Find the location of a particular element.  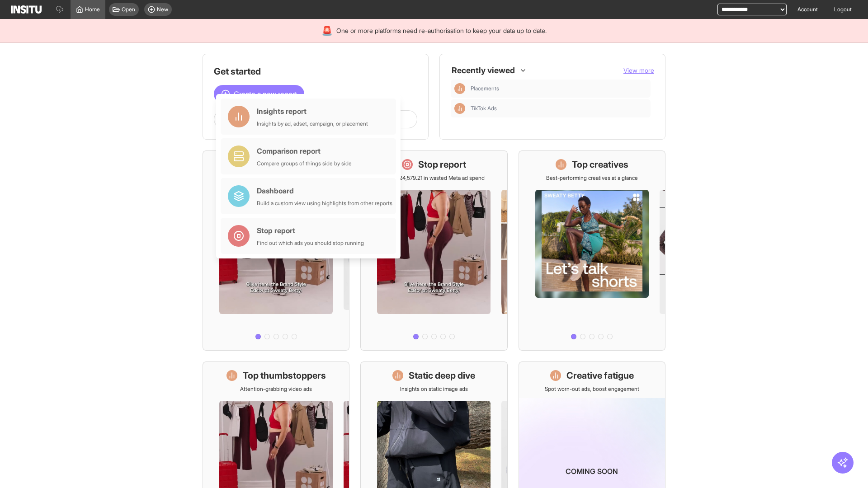

img: Logo is located at coordinates (26, 10).